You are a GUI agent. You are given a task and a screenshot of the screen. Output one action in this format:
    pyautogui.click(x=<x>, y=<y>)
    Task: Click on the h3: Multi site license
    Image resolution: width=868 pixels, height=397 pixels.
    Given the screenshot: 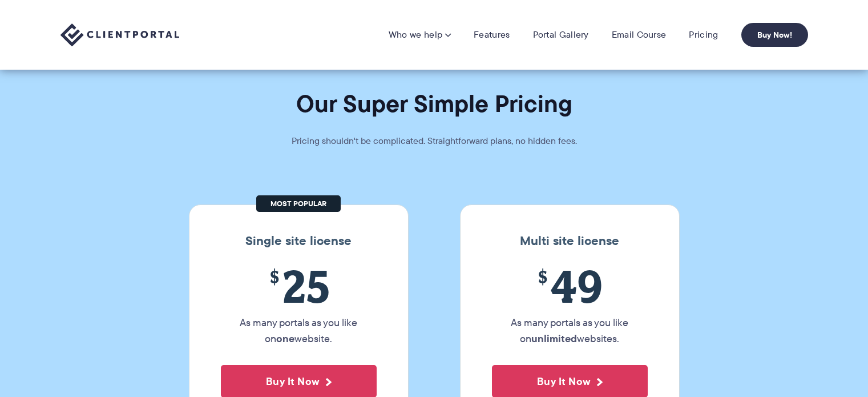 What is the action you would take?
    pyautogui.click(x=570, y=241)
    